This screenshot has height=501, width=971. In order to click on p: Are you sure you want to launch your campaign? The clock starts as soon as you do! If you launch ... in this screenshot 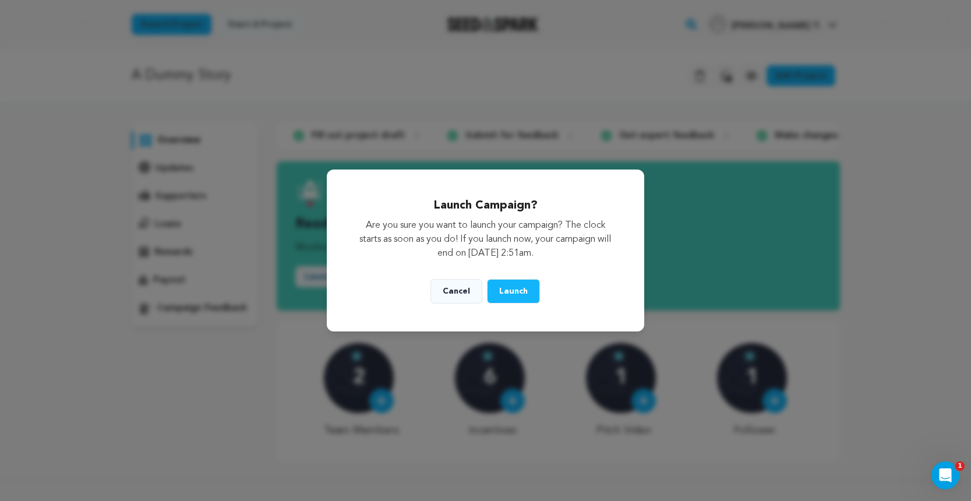, I will do `click(485, 239)`.